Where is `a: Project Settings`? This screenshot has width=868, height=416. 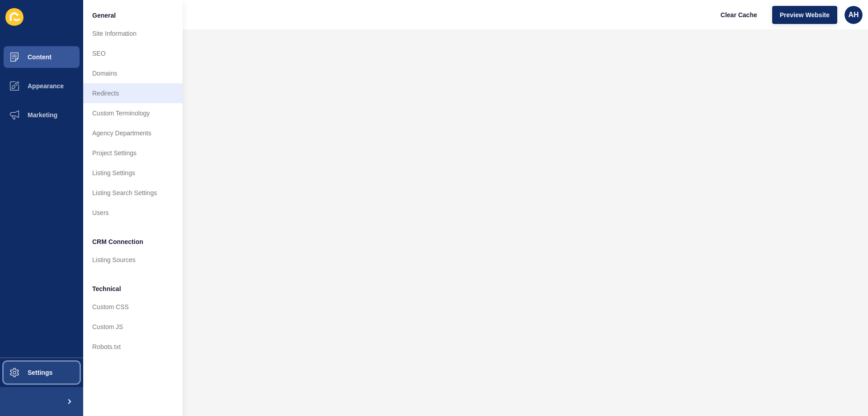 a: Project Settings is located at coordinates (133, 153).